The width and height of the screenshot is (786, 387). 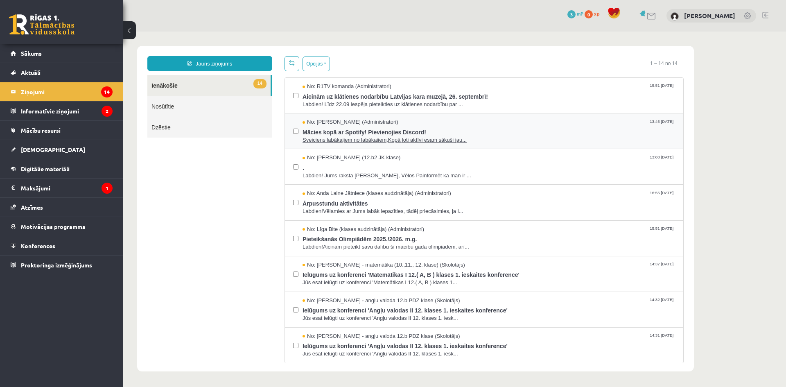 I want to click on span: Sveiciens labākajiem no labākajiem,Kopā ļoti aktīvi esam sākuši jau..., so click(x=366, y=109).